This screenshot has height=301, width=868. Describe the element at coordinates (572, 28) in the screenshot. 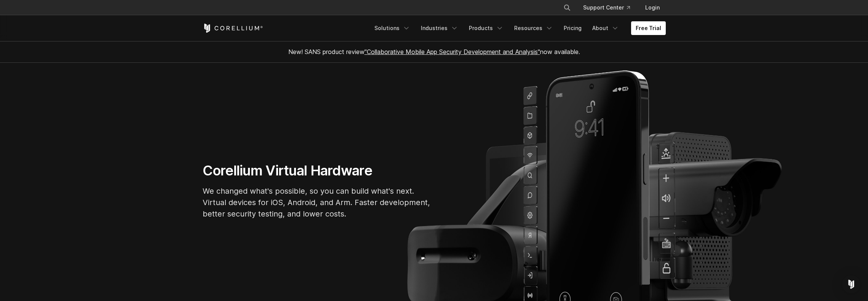

I see `a: Pricing` at that location.